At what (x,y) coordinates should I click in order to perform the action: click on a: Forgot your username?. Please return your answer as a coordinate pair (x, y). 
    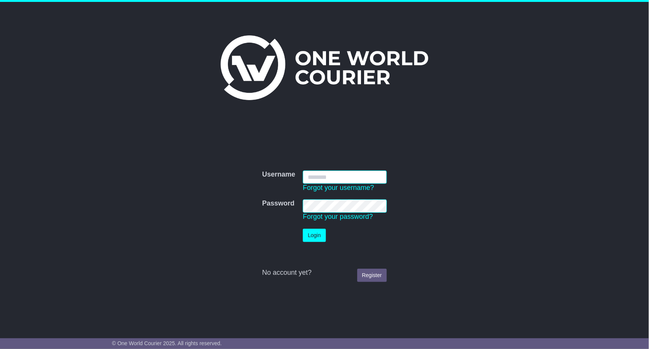
    Looking at the image, I should click on (338, 188).